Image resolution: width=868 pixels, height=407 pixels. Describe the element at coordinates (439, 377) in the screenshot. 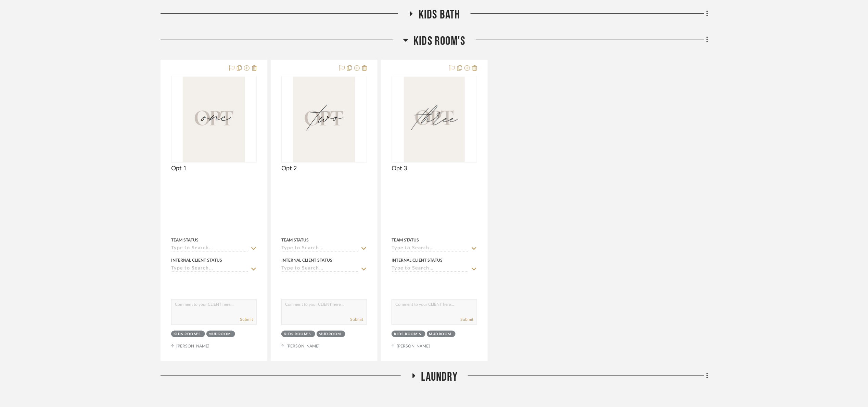

I see `span: Laundry` at that location.